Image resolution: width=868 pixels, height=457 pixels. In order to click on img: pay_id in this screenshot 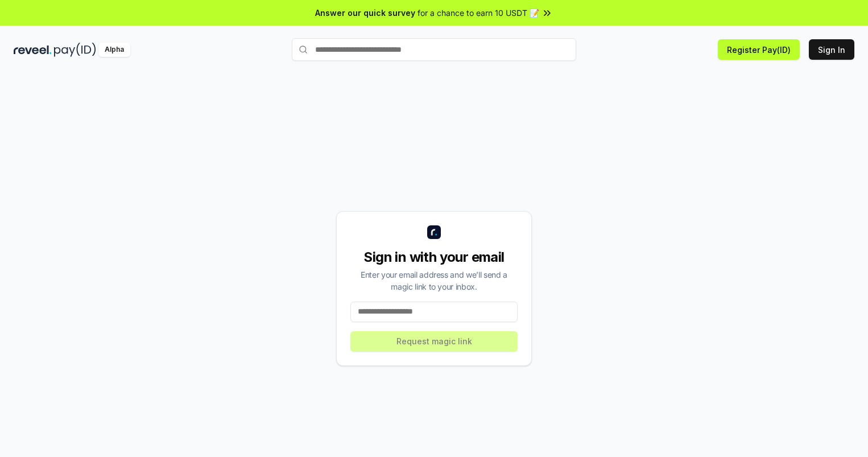, I will do `click(75, 50)`.